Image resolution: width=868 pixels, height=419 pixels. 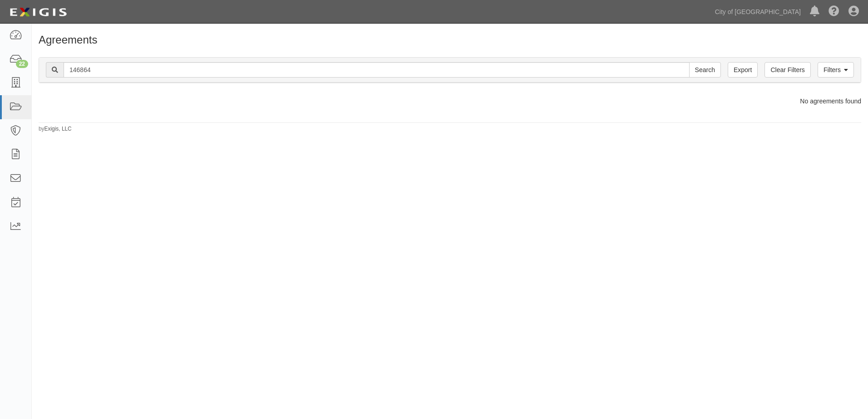 I want to click on a: Filters, so click(x=836, y=70).